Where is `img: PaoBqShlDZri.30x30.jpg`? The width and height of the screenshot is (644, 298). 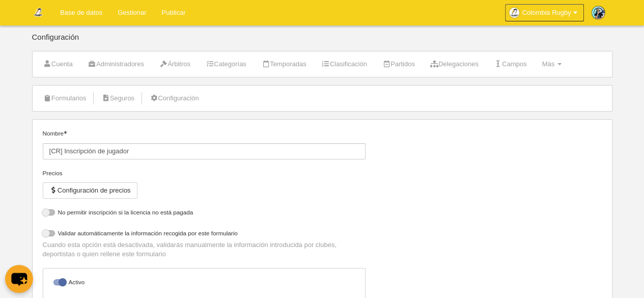 img: PaoBqShlDZri.30x30.jpg is located at coordinates (598, 13).